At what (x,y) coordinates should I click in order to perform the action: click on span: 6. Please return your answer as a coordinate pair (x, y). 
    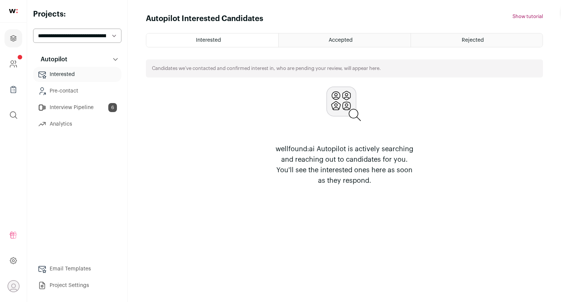
    Looking at the image, I should click on (112, 107).